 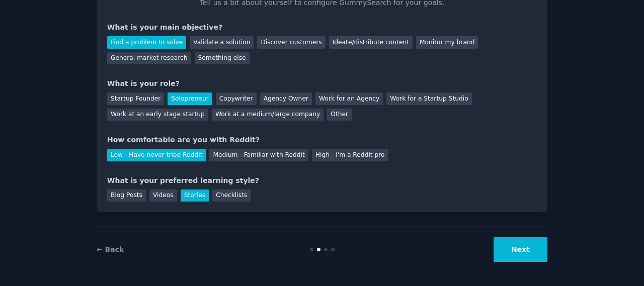 What do you see at coordinates (322, 83) in the screenshot?
I see `div: What is your role?` at bounding box center [322, 83].